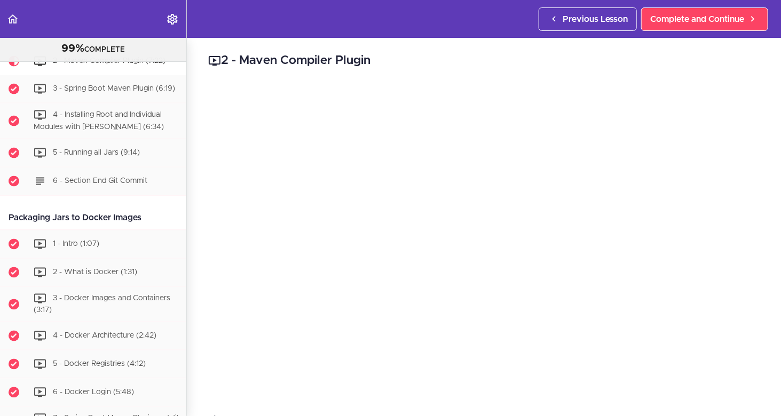 The width and height of the screenshot is (781, 416). Describe the element at coordinates (100, 181) in the screenshot. I see `span: 6 - Section End Git Commit` at that location.